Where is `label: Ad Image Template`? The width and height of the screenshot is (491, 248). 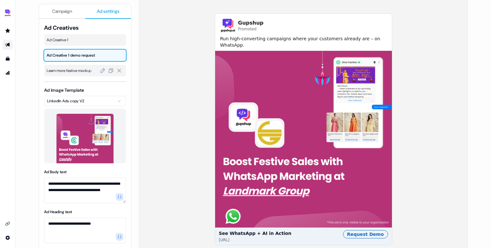
label: Ad Image Template is located at coordinates (64, 90).